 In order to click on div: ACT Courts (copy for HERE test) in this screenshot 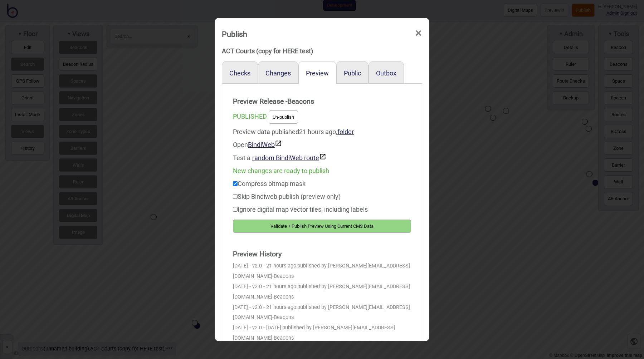, I will do `click(322, 52)`.